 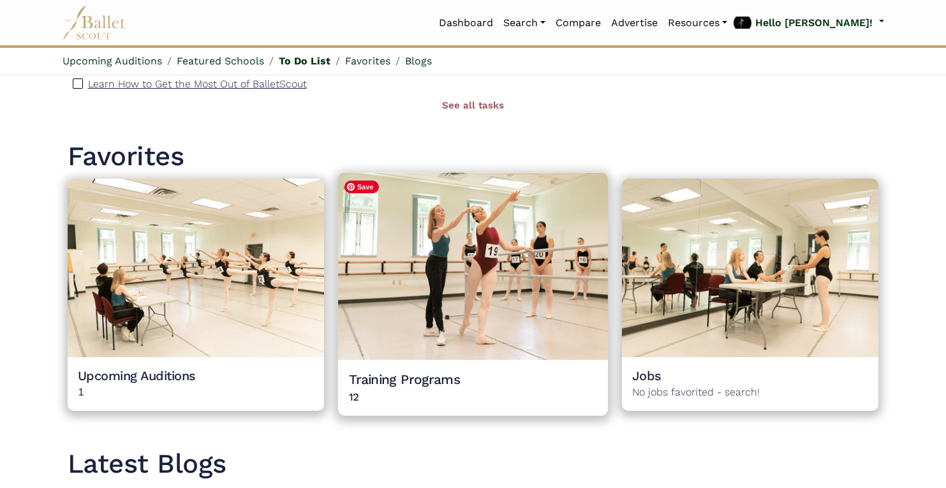 I want to click on span: No jobs favorited - search!, so click(x=750, y=392).